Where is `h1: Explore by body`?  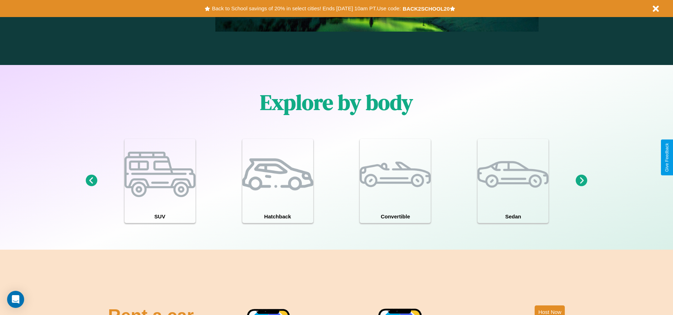 h1: Explore by body is located at coordinates (336, 102).